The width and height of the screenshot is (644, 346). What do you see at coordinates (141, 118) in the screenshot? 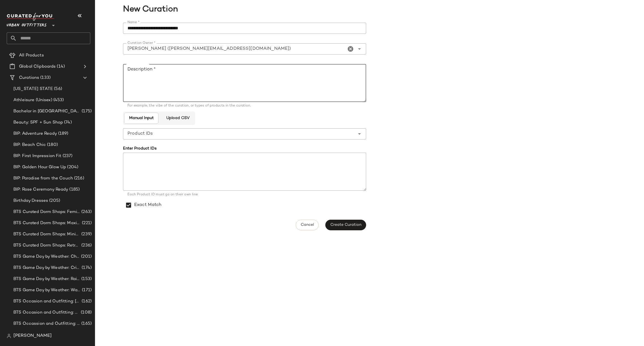
I see `button: Manual Input` at bounding box center [141, 118].